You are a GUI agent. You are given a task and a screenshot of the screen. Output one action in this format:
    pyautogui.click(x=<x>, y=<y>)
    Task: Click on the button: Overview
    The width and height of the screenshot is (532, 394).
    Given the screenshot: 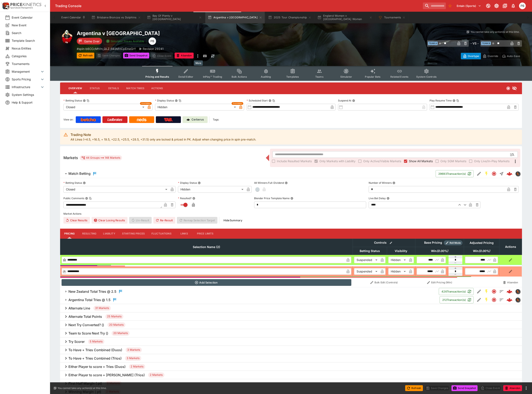 What is the action you would take?
    pyautogui.click(x=75, y=88)
    